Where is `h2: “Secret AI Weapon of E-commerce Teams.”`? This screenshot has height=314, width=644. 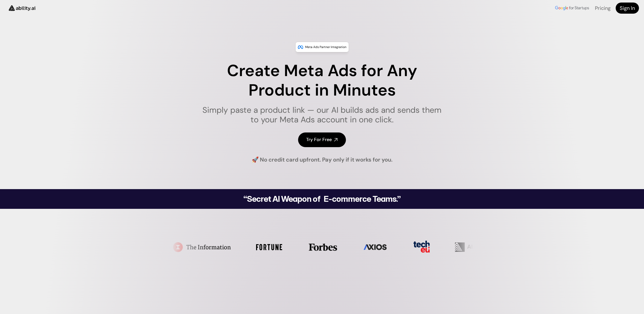
h2: “Secret AI Weapon of E-commerce Teams.” is located at coordinates (322, 199).